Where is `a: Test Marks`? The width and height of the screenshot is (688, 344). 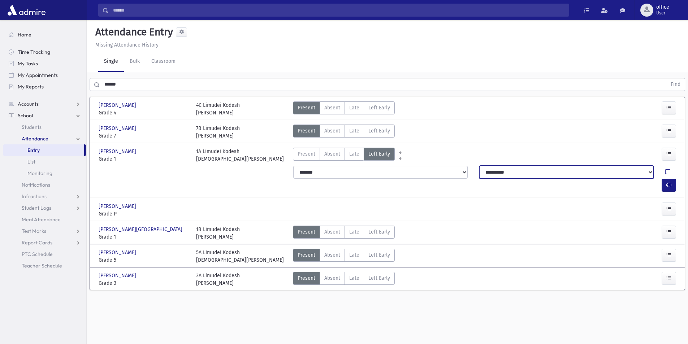 a: Test Marks is located at coordinates (44, 231).